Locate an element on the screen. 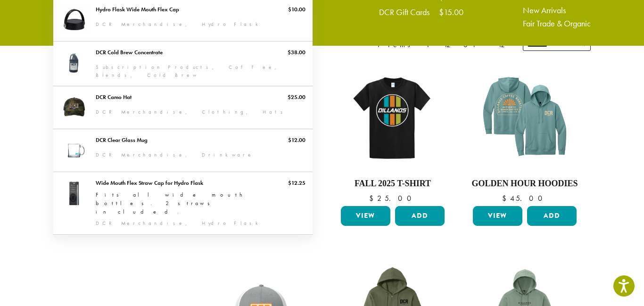  div: DCR Gift Cards is located at coordinates (409, 12).